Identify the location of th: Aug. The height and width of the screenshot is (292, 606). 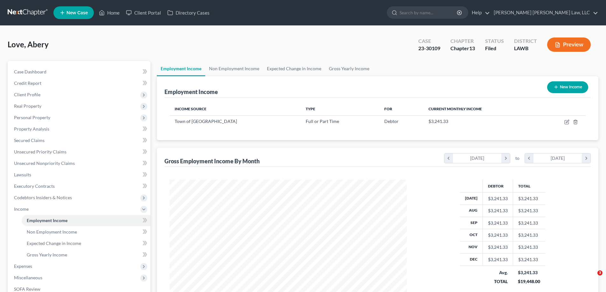
(471, 211).